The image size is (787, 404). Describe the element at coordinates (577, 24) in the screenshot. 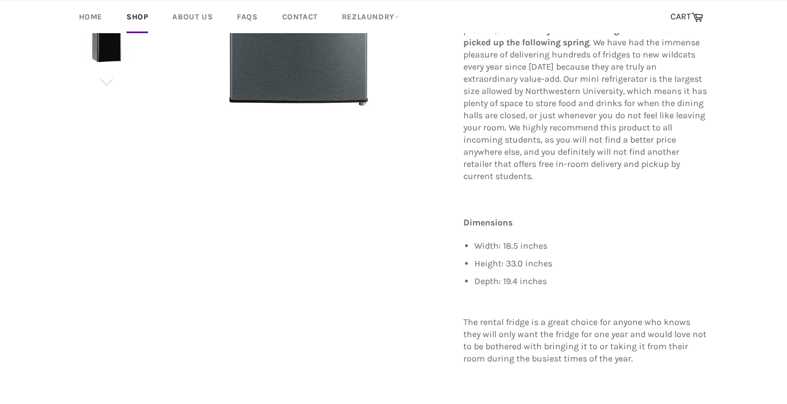

I see `span: The mini refrigerator is the quintessential RezEssentials product,` at that location.